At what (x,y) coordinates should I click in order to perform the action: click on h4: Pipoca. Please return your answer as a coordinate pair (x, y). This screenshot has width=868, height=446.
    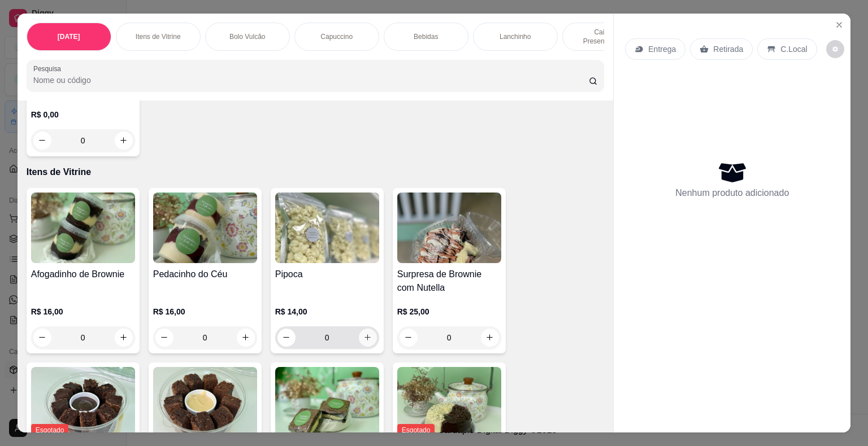
    Looking at the image, I should click on (327, 274).